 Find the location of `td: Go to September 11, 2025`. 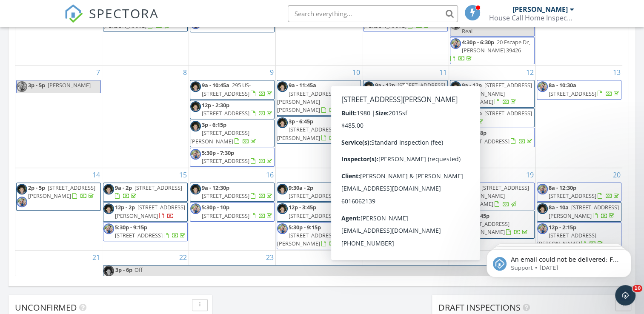

td: Go to September 11, 2025 is located at coordinates (406, 116).